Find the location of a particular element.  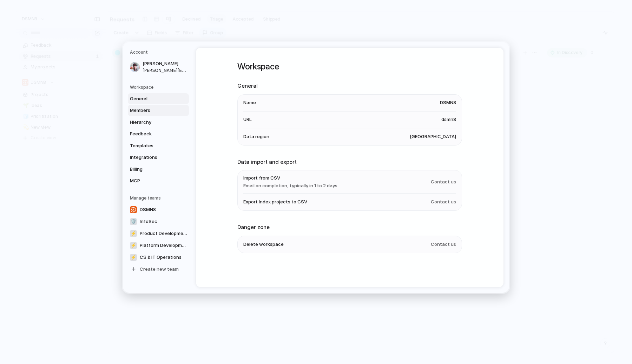

span: MCP is located at coordinates (152, 181).